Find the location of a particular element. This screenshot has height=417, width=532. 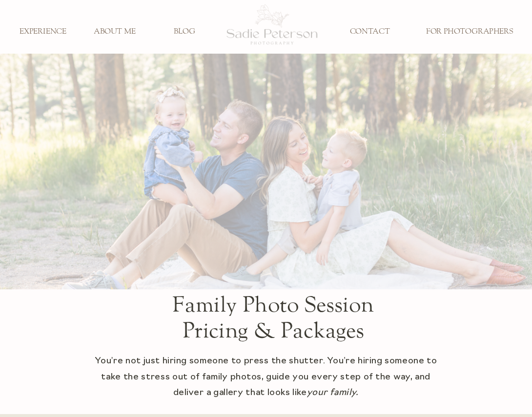

a: BLOG is located at coordinates (184, 32).